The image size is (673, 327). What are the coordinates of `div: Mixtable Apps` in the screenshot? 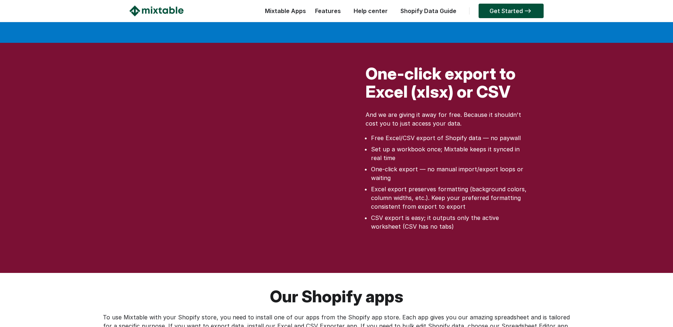 It's located at (283, 13).